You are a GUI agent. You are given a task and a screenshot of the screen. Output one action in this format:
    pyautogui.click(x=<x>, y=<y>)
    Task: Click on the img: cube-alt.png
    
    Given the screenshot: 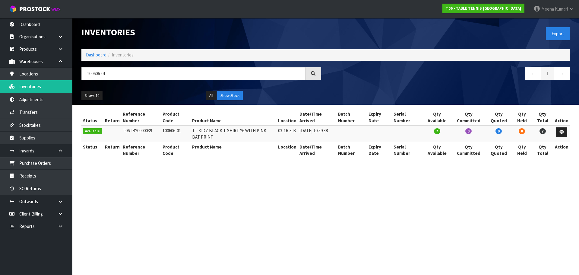 What is the action you would take?
    pyautogui.click(x=13, y=9)
    